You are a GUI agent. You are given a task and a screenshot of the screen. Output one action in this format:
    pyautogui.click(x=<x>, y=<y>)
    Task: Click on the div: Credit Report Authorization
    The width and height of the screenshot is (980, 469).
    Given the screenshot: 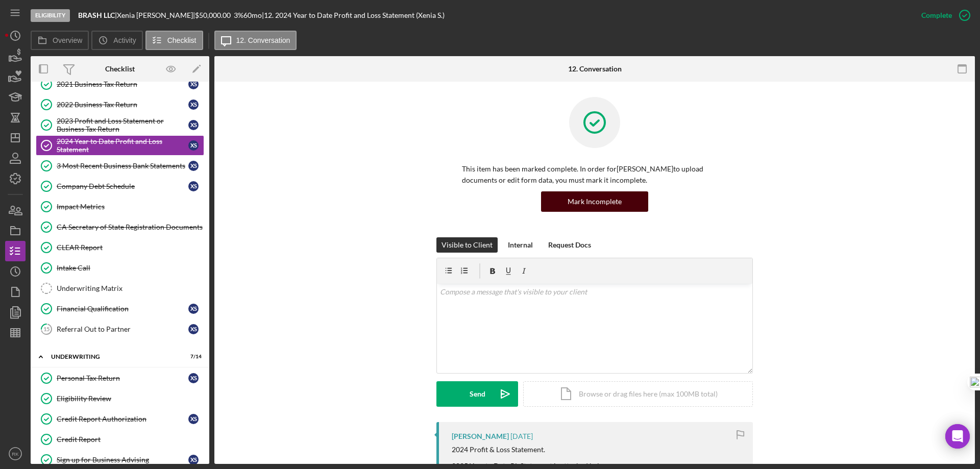 What is the action you would take?
    pyautogui.click(x=123, y=419)
    